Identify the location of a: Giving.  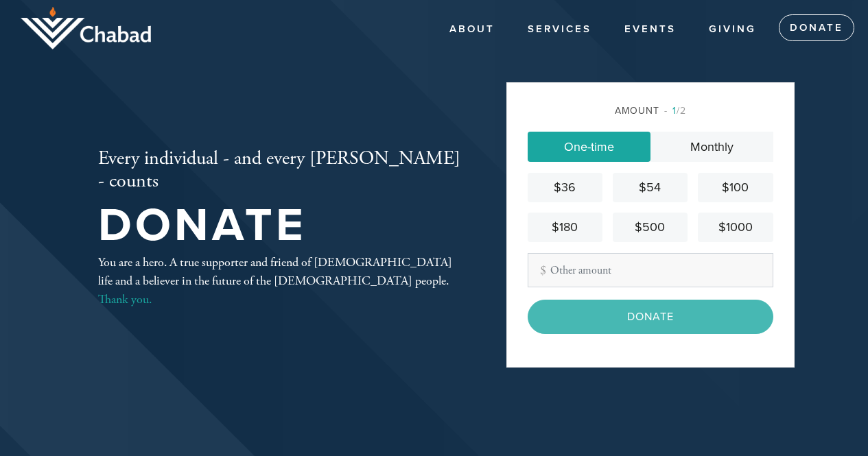
(732, 29).